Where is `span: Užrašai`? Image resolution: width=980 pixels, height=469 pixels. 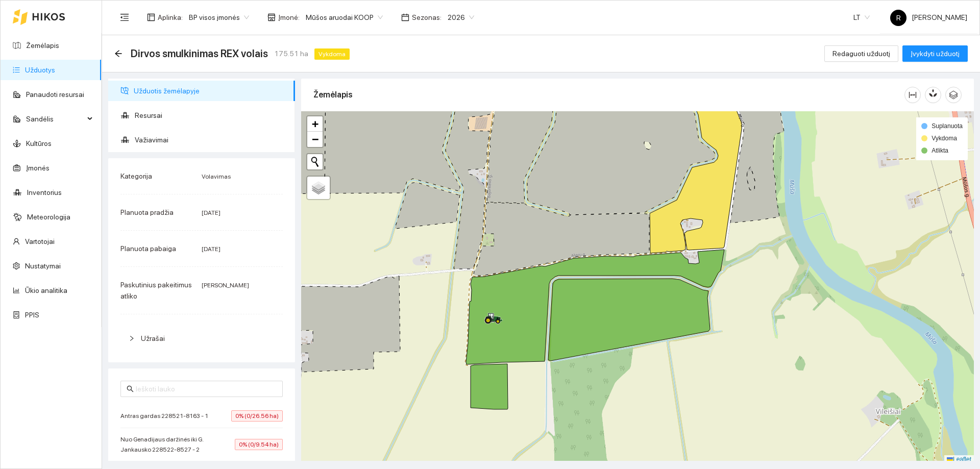 span: Užrašai is located at coordinates (153, 338).